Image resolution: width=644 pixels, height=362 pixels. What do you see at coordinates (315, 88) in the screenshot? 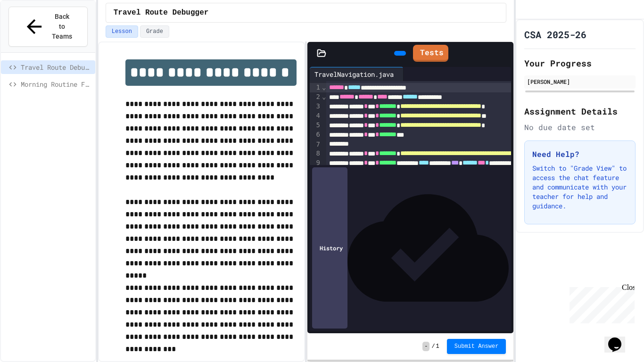
I see `div: 1` at bounding box center [315, 88].